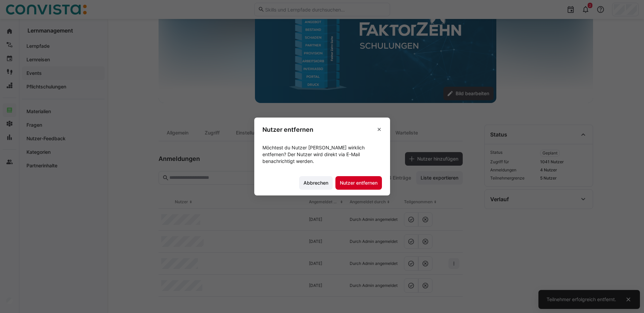 Image resolution: width=644 pixels, height=313 pixels. Describe the element at coordinates (288, 129) in the screenshot. I see `h3: Nutzer entfernen` at that location.